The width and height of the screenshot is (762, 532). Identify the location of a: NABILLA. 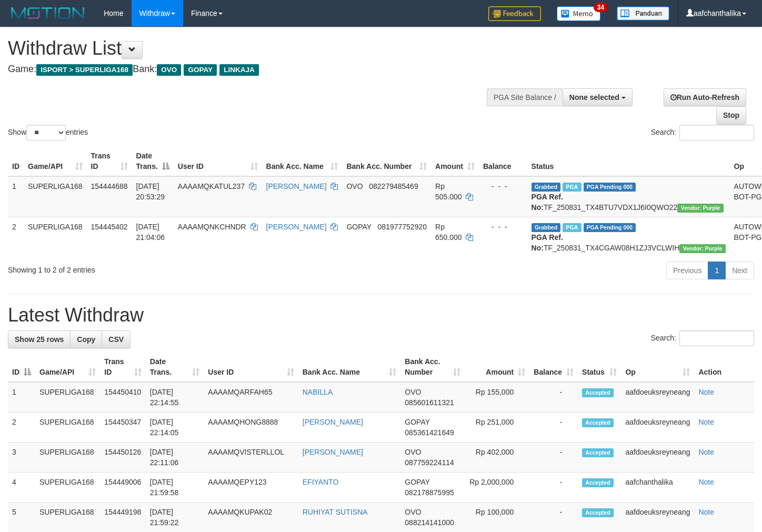
(318, 392).